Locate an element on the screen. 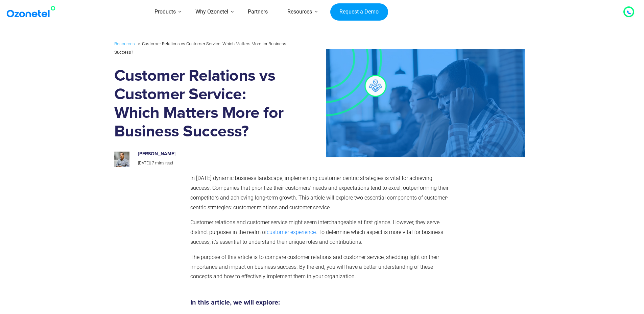 Image resolution: width=644 pixels, height=314 pixels. h5: In this article, we will explore: is located at coordinates (321, 303).